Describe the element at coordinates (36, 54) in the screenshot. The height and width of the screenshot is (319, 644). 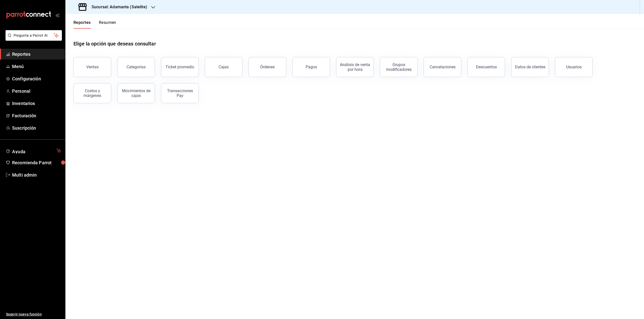
I see `span: Reportes` at that location.